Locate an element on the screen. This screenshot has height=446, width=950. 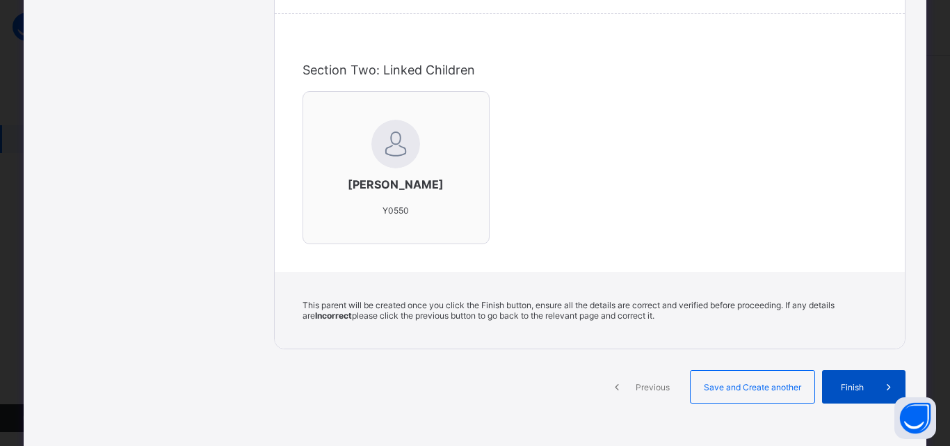
span: Previous is located at coordinates (652, 387).